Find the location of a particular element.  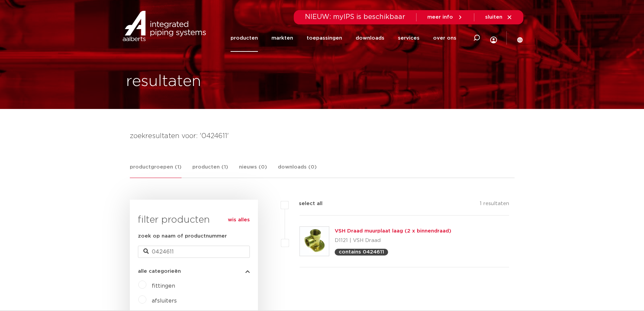

a: fittingen is located at coordinates (163, 286).